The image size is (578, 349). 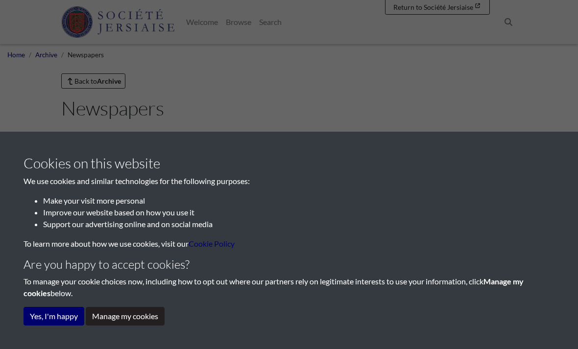 I want to click on h4: Are you happy to accept cookies?, so click(x=289, y=264).